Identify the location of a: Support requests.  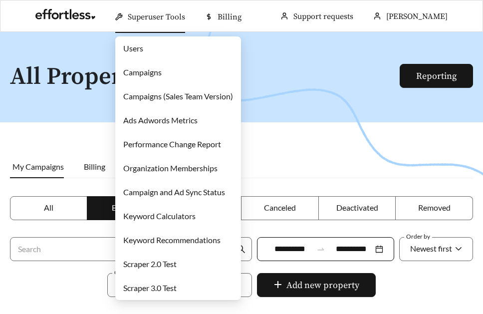
(323, 16).